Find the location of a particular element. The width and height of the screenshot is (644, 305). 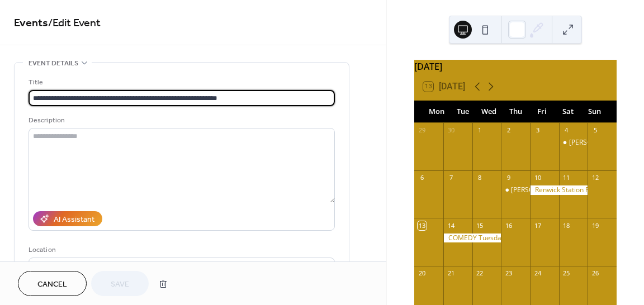

div: Sun is located at coordinates (594, 112).